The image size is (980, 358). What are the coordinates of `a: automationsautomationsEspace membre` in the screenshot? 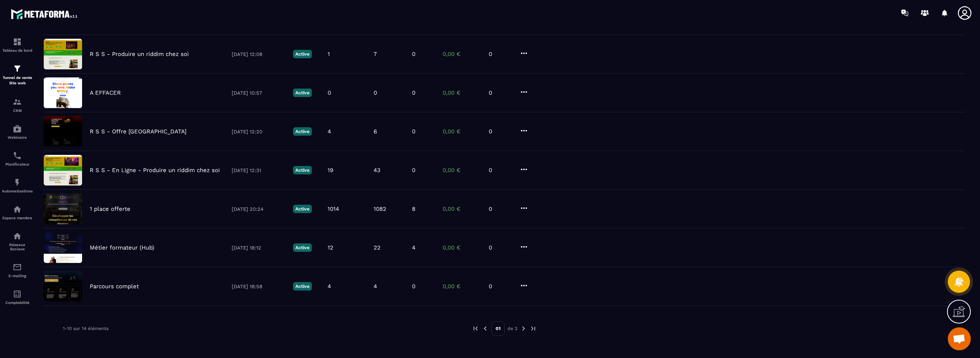 It's located at (17, 213).